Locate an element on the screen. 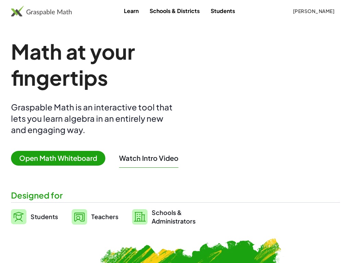 Image resolution: width=351 pixels, height=263 pixels. div: Graspable Math is an interactive tool that lets you learn algebra in an entirely new and engaging... is located at coordinates (93, 119).